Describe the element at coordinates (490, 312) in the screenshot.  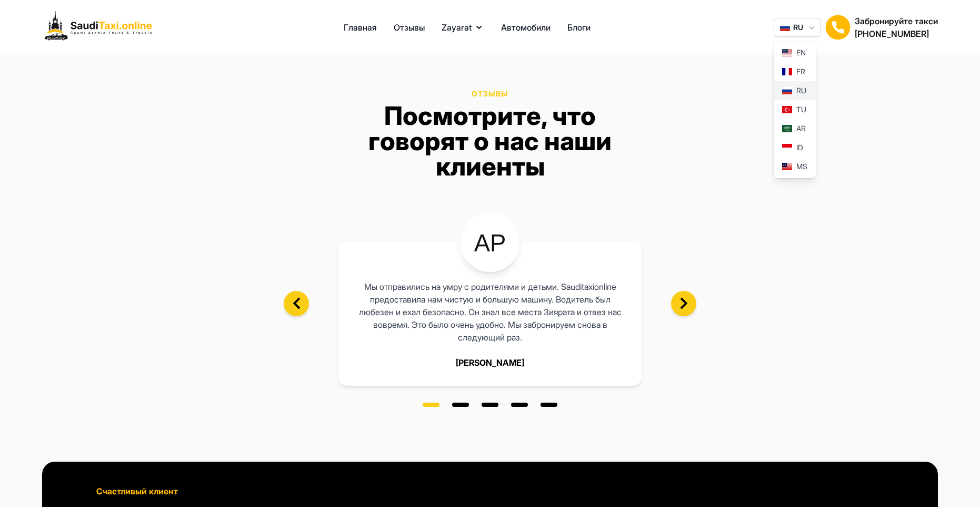
I see `p: Мы отправились на умру с родителями и детьми. Sauditaxionline предоставила нам чистую и большую м...` at that location.